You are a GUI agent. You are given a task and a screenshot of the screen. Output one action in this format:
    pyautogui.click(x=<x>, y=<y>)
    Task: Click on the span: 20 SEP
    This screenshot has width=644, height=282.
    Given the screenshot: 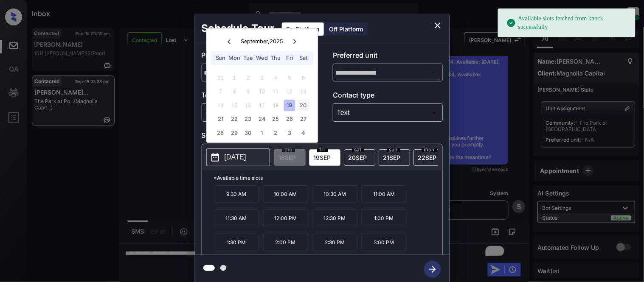 What is the action you would take?
    pyautogui.click(x=358, y=158)
    